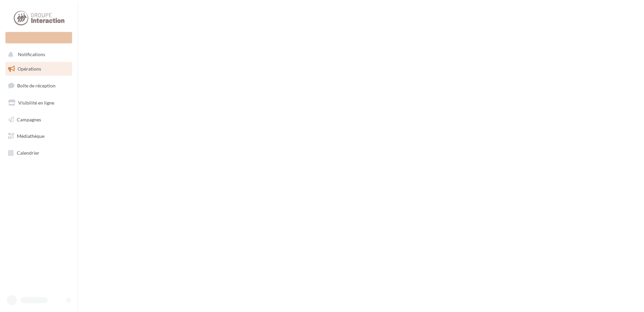  Describe the element at coordinates (39, 69) in the screenshot. I see `a: Opérations` at that location.